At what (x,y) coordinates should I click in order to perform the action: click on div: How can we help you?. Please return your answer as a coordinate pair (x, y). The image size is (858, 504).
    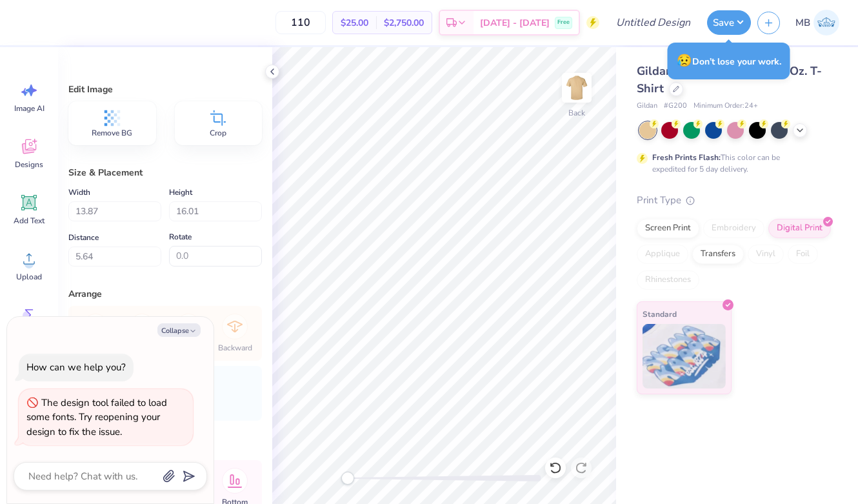
    Looking at the image, I should click on (76, 367).